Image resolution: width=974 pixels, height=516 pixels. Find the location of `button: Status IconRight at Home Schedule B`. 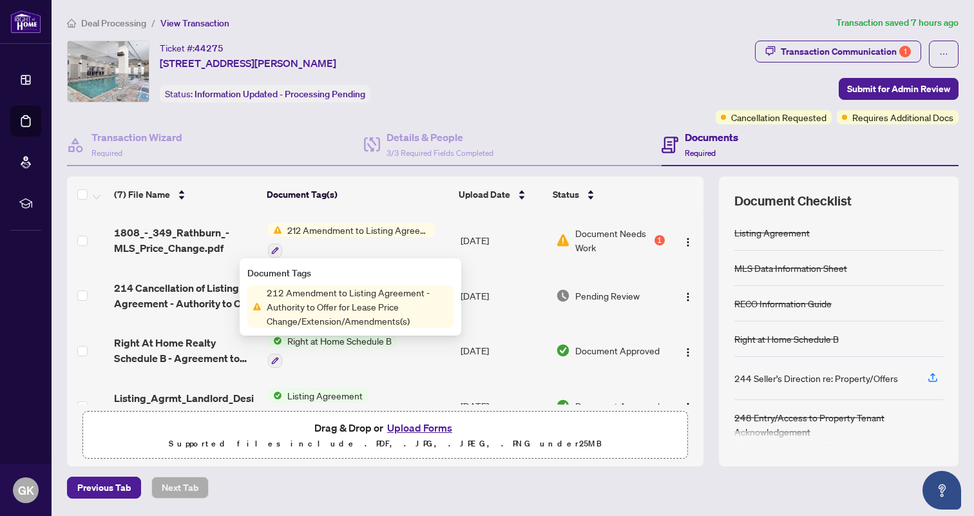

button: Status IconRight at Home Schedule B is located at coordinates (333, 351).